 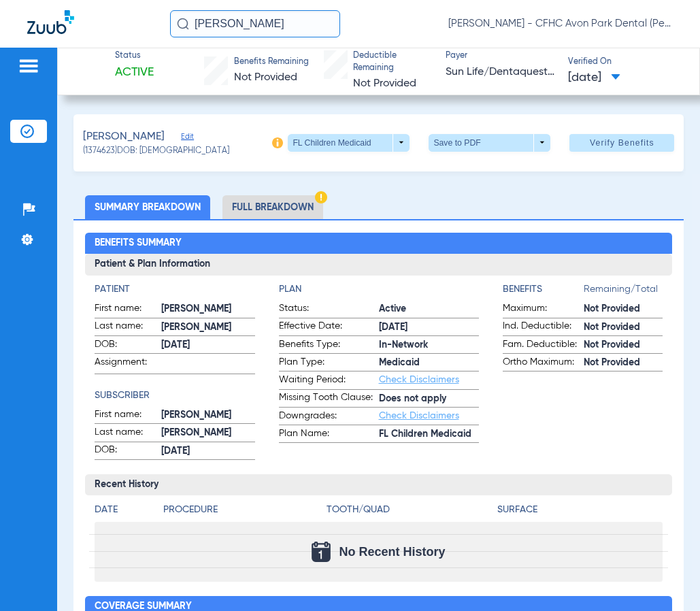 What do you see at coordinates (501, 72) in the screenshot?
I see `span: Sun Life/Dentaquest - AI` at bounding box center [501, 72].